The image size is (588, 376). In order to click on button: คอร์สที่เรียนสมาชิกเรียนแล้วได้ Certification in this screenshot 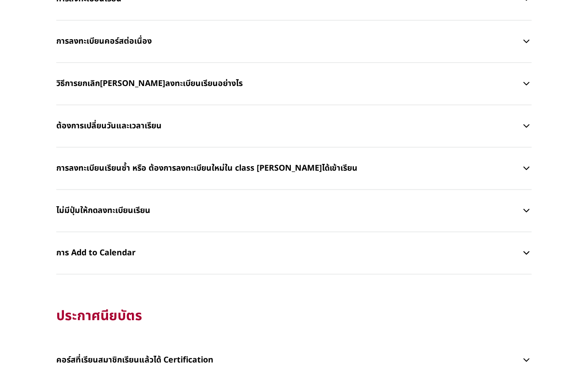, I will do `click(294, 360)`.